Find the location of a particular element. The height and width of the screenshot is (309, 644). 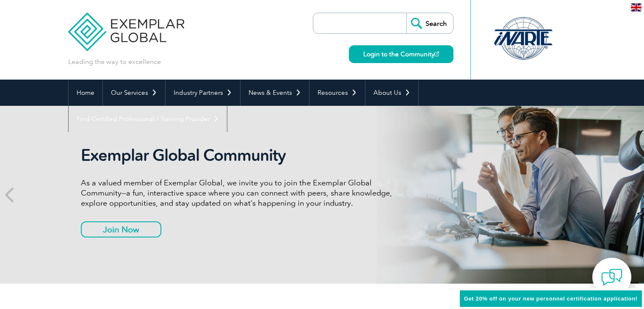

a: Industry Partners is located at coordinates (203, 93).